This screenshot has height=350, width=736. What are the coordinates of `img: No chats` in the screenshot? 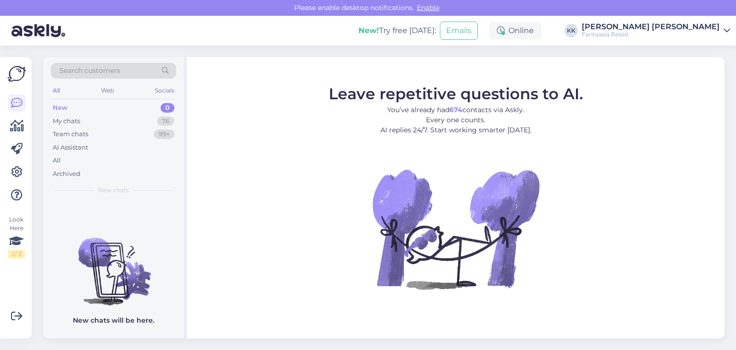 It's located at (114, 263).